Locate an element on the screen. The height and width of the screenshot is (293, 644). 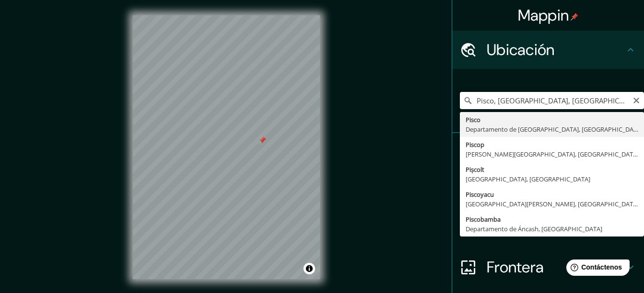
input: Elige tu ciudad o área is located at coordinates (552, 101).